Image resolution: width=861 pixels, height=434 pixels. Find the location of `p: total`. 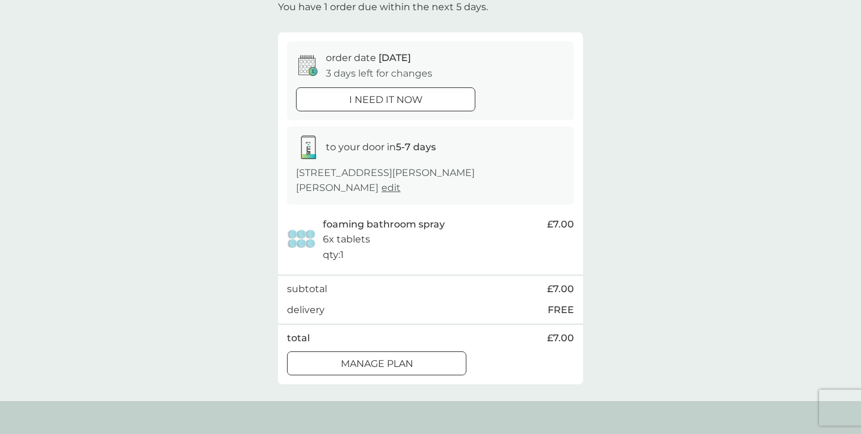

p: total is located at coordinates (298, 338).